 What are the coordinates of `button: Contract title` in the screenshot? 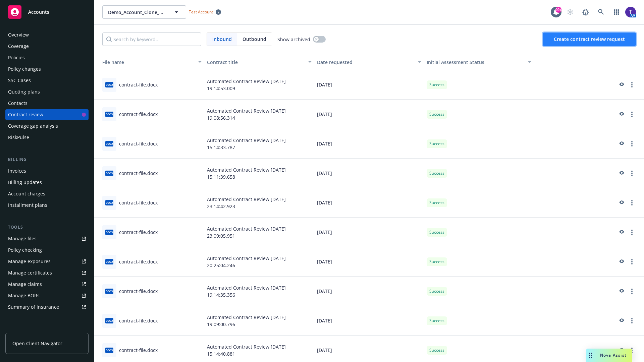 It's located at (259, 62).